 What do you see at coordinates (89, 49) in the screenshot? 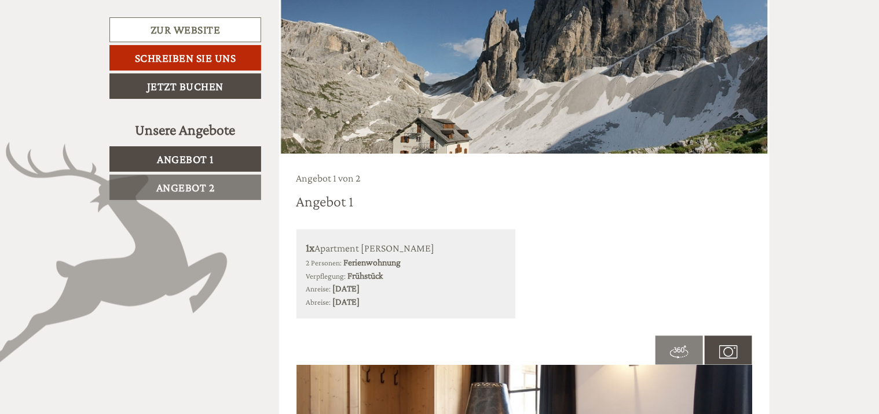
I see `div: Guten Tag, wie können wir Ihnen helfen?` at bounding box center [89, 49].